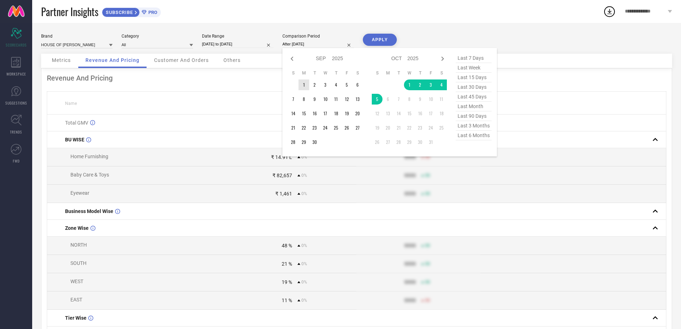 This screenshot has height=329, width=681. I want to click on input: Select comparison period, so click(318, 44).